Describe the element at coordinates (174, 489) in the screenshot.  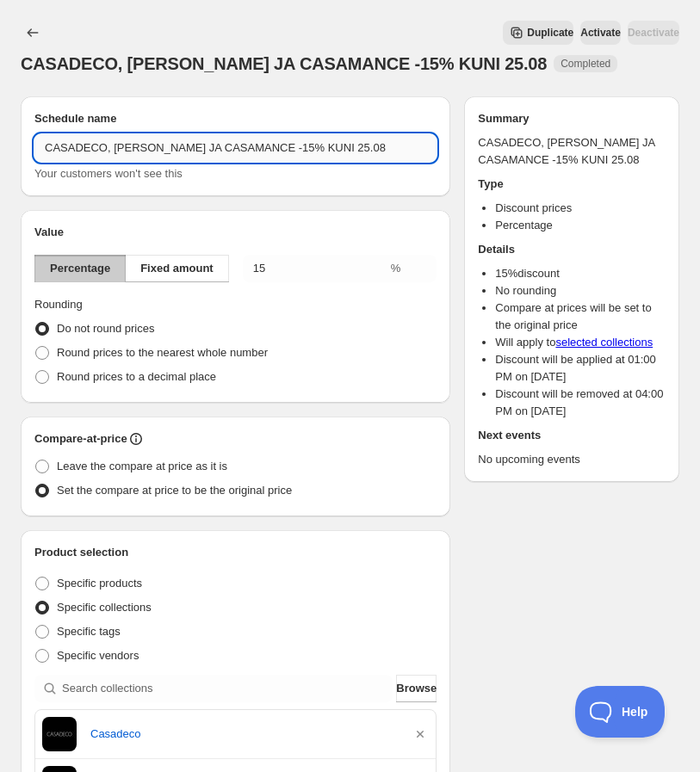
I see `span: Set the compare at price to be the original price` at that location.